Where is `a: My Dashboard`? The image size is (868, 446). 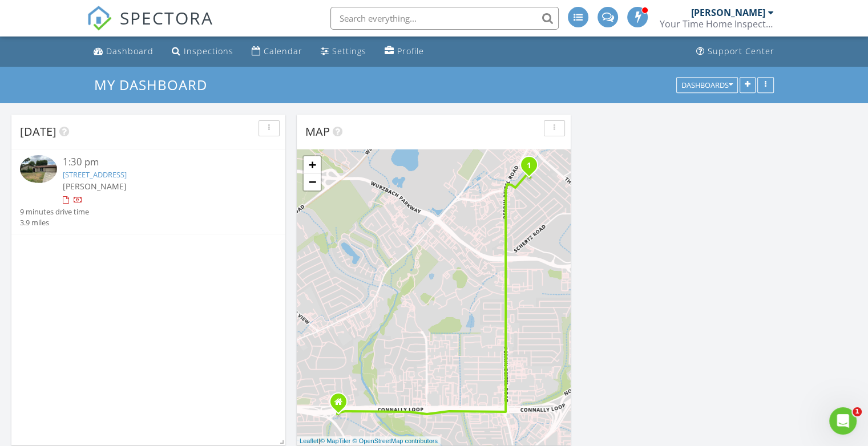
a: My Dashboard is located at coordinates (155, 85).